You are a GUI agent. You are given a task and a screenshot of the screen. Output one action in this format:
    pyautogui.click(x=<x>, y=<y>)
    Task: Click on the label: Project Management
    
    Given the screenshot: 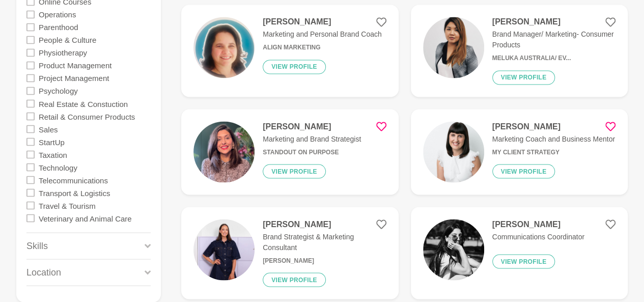 What is the action you would take?
    pyautogui.click(x=74, y=78)
    